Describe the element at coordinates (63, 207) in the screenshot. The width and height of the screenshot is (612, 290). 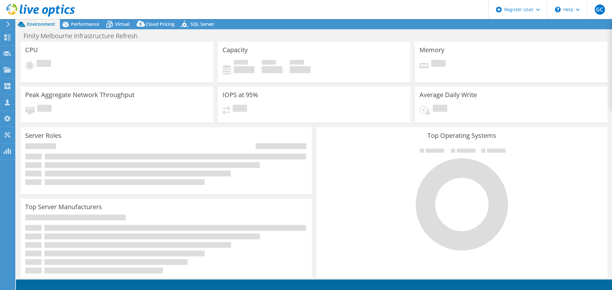
I see `h3: Top Server Manufacturers` at that location.